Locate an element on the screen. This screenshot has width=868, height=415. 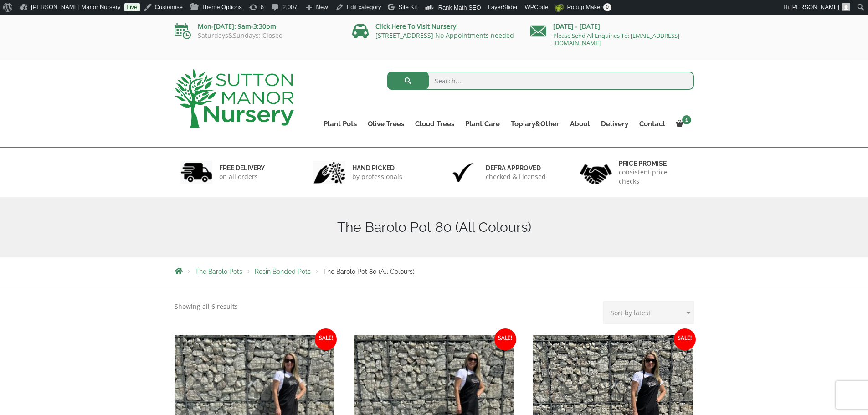
h6: hand picked is located at coordinates (377, 168).